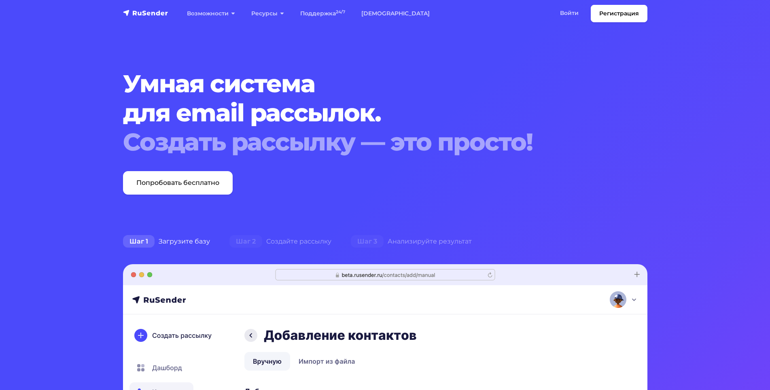 Image resolution: width=770 pixels, height=390 pixels. I want to click on div: Анализируйте результат, so click(411, 242).